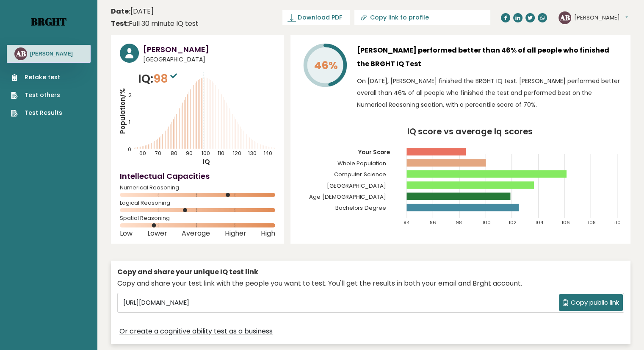 The image size is (644, 350). I want to click on tspan: 98, so click(460, 222).